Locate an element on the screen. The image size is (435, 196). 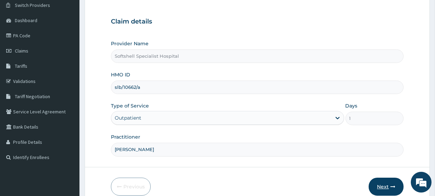
label: Type of Service is located at coordinates (130, 106).